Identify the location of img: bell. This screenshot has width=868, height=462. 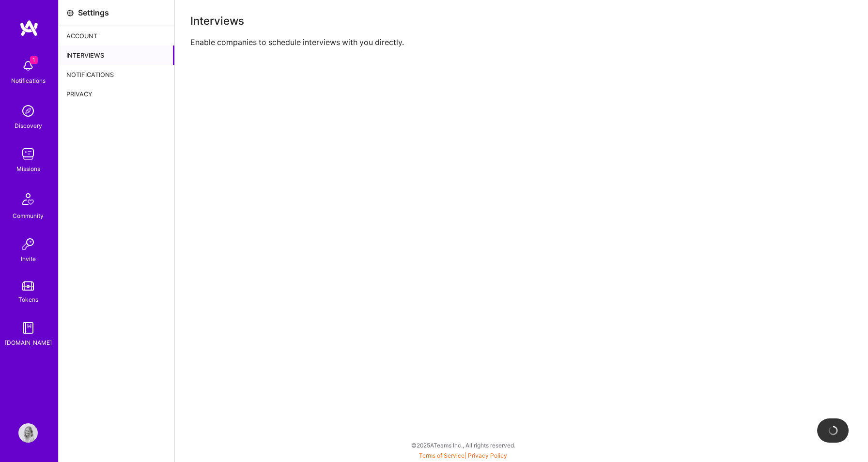
(28, 66).